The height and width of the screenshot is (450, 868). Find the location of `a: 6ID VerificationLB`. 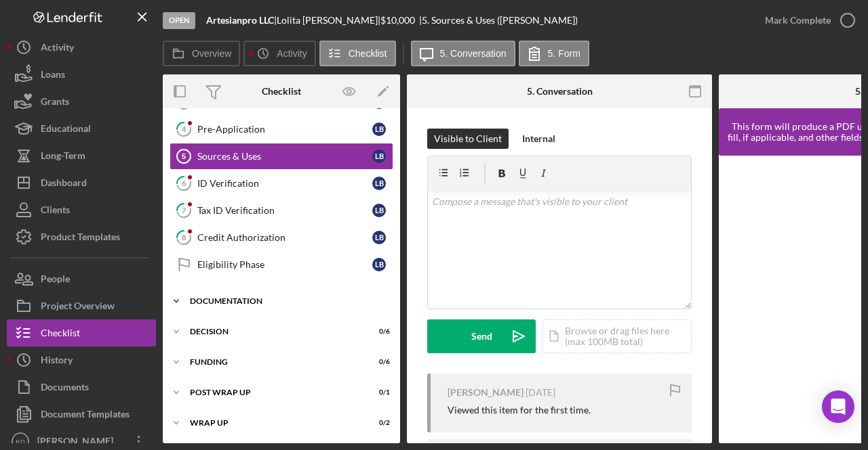

a: 6ID VerificationLB is located at coordinates (281, 183).